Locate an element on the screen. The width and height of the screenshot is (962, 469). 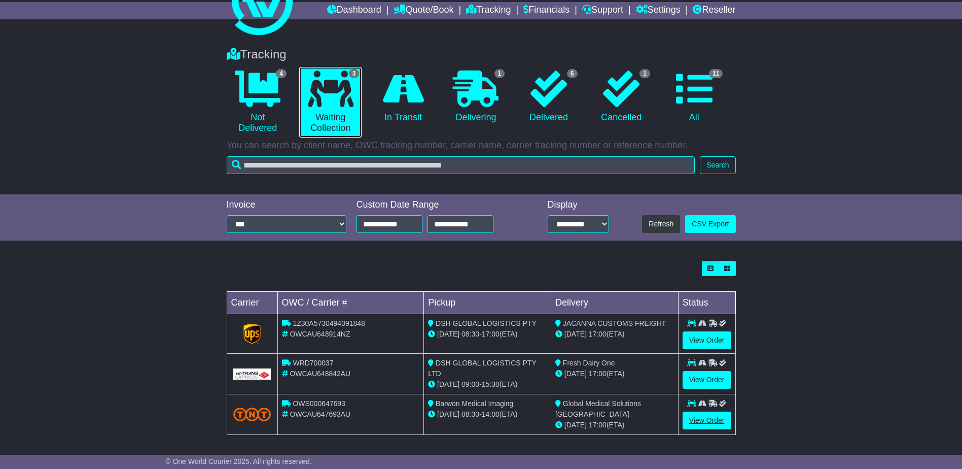
span: 6 is located at coordinates (572, 74).